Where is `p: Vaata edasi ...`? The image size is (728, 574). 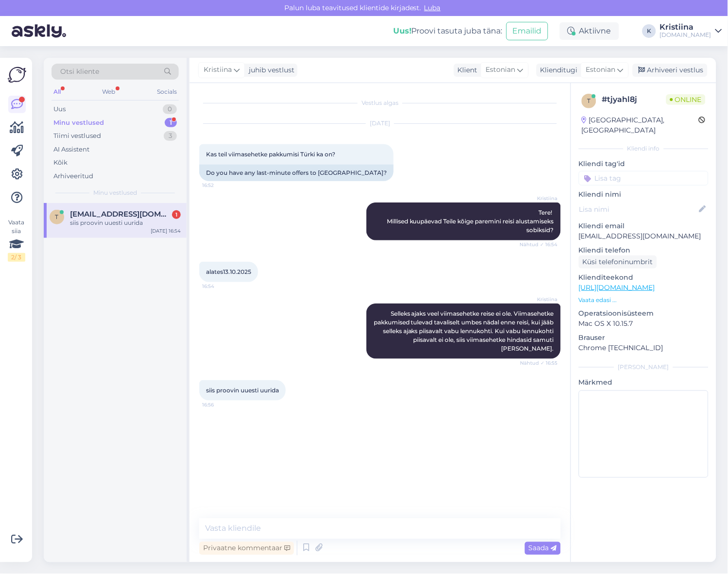
p: Vaata edasi ... is located at coordinates (644, 301).